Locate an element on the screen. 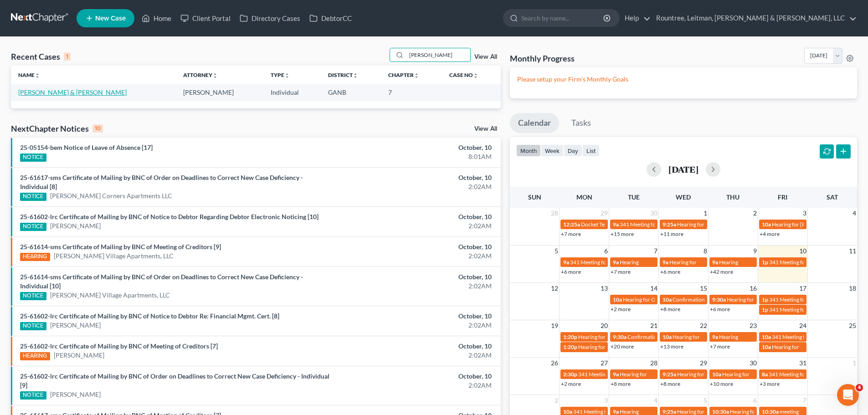  span: 29 is located at coordinates (703, 363).